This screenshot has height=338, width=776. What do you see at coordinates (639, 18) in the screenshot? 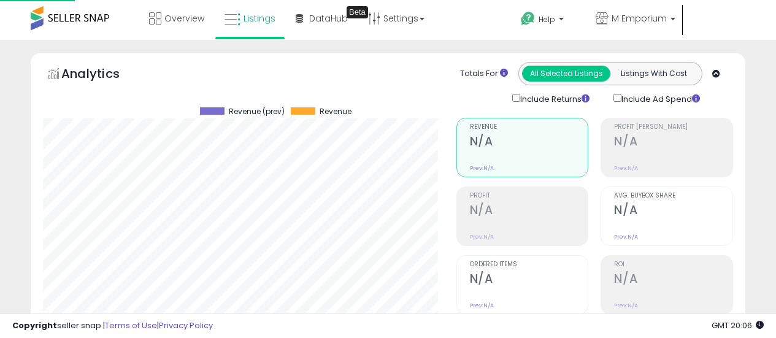
I see `span: M Emporium` at bounding box center [639, 18].